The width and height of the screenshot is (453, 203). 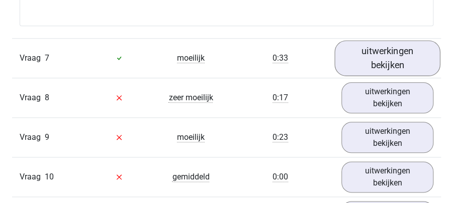 I want to click on span: 10, so click(x=49, y=177).